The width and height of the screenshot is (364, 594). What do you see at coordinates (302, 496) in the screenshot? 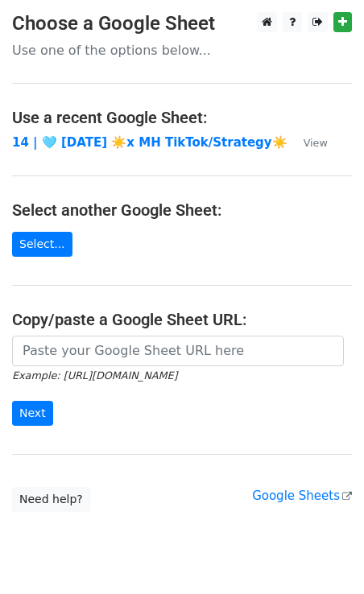
I see `a: Google Sheets` at bounding box center [302, 496].